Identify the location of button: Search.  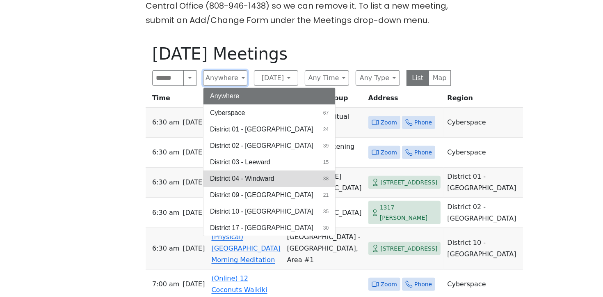
(190, 78).